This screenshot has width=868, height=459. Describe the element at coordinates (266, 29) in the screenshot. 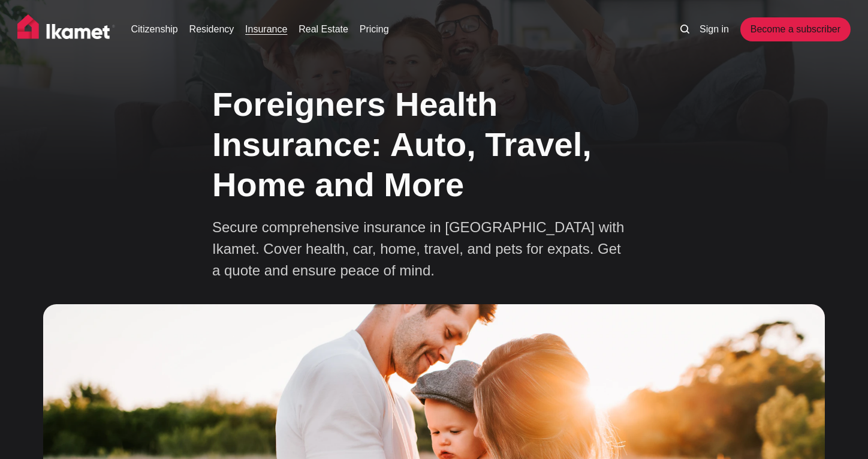

I see `a: Insurance` at that location.